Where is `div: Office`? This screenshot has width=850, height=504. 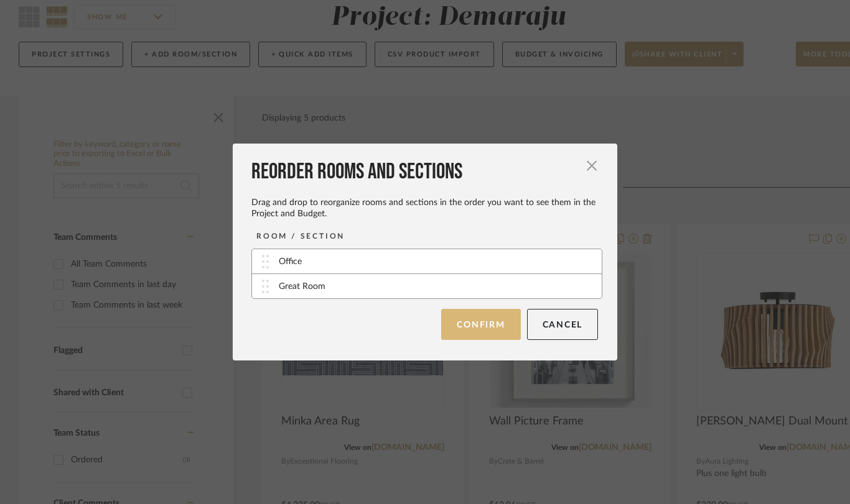
div: Office is located at coordinates (290, 262).